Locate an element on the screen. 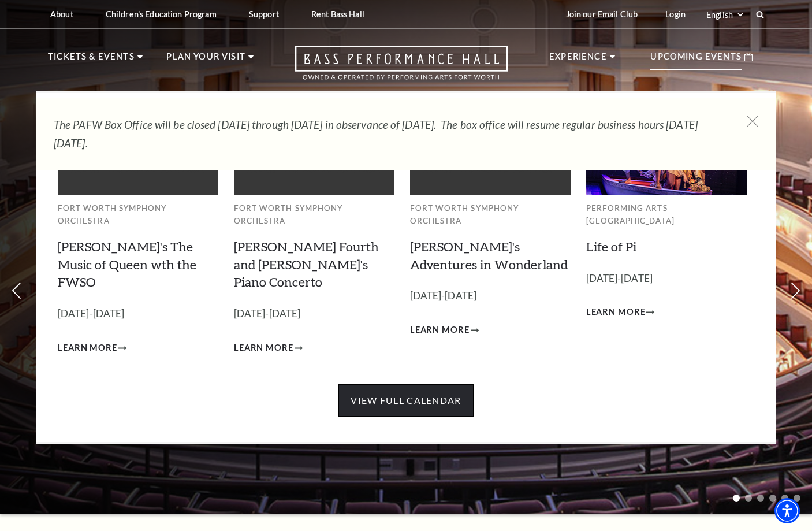 This screenshot has height=531, width=812. div: Accessibility Menu is located at coordinates (788, 511).